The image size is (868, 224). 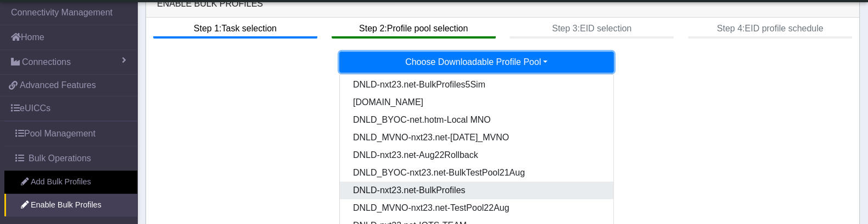 I want to click on a: Add Bulk Profiles, so click(x=71, y=182).